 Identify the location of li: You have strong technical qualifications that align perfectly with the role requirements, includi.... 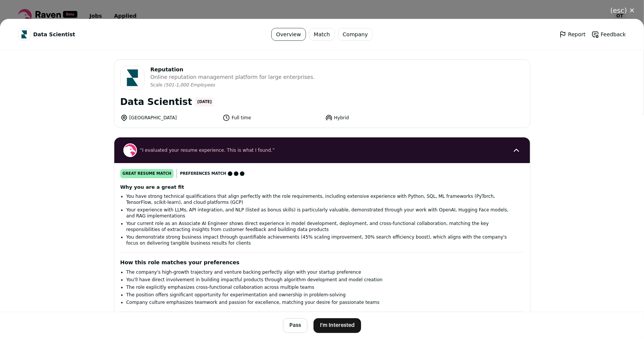
(322, 200).